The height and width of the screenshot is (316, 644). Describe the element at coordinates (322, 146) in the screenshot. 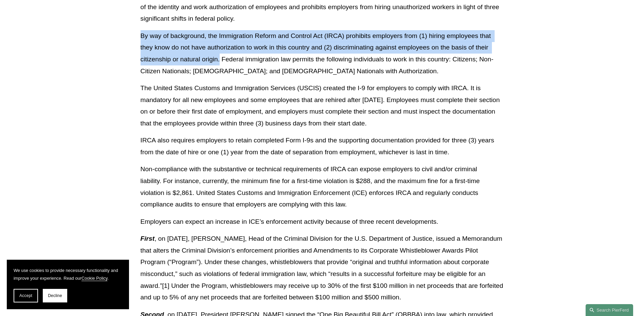

I see `p: IRCA also requires employers to retain completed Form I-9s and the supporting documentation provi...` at that location.